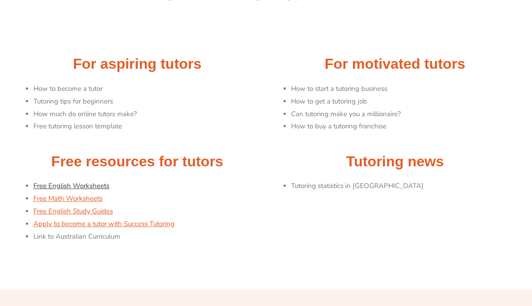 The height and width of the screenshot is (306, 532). What do you see at coordinates (395, 64) in the screenshot?
I see `h2: For motivated tutors` at bounding box center [395, 64].